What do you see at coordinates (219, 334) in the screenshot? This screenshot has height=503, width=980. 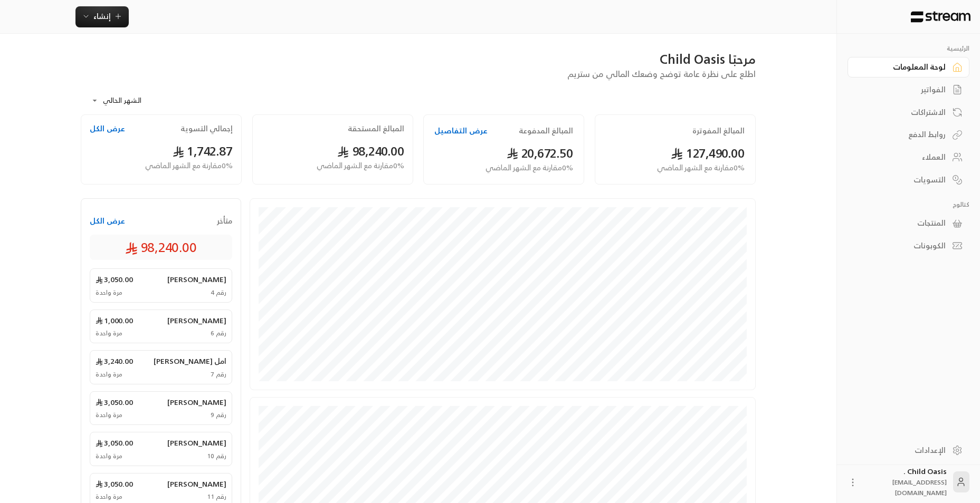 I see `span: رقم 6` at bounding box center [219, 334].